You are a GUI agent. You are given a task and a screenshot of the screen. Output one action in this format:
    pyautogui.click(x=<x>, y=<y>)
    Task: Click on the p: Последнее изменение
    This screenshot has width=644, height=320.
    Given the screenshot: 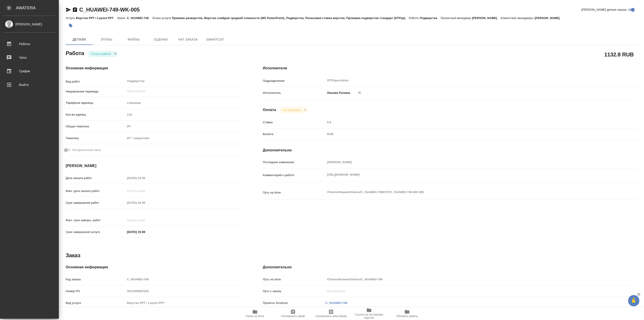 What is the action you would take?
    pyautogui.click(x=294, y=162)
    